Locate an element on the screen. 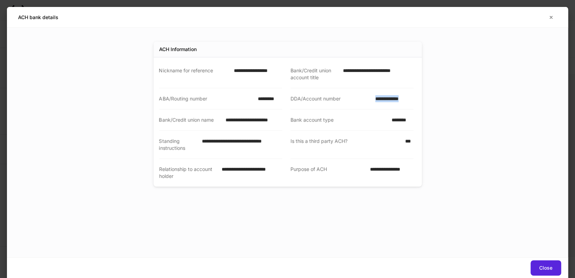 The height and width of the screenshot is (278, 575). div: Standing instructions is located at coordinates (178, 145).